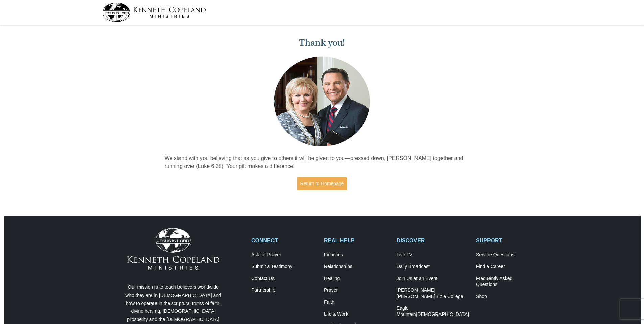 The image size is (644, 324). What do you see at coordinates (357, 240) in the screenshot?
I see `h2: REAL HELP` at bounding box center [357, 240].